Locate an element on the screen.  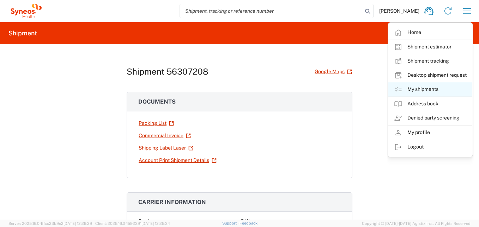
a: Shipment estimator is located at coordinates (431, 47).